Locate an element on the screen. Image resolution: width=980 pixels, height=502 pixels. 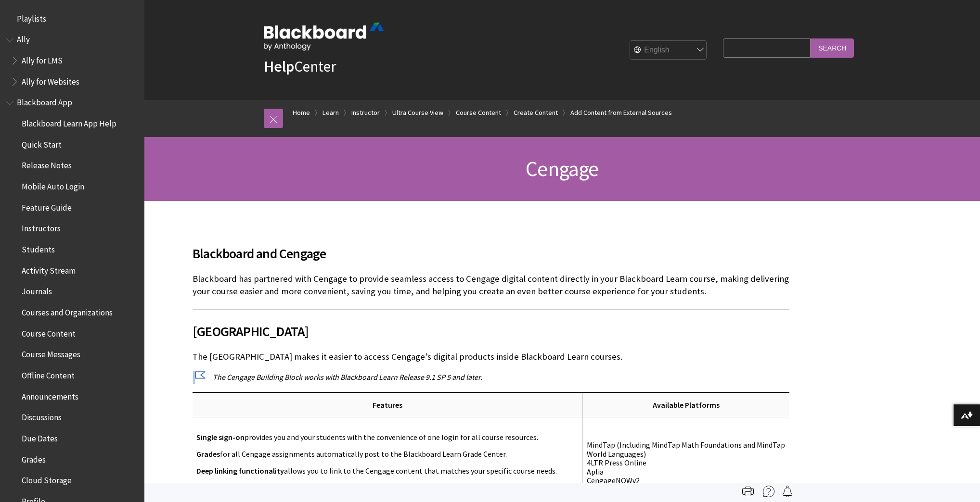
strong: Help is located at coordinates (279, 67).